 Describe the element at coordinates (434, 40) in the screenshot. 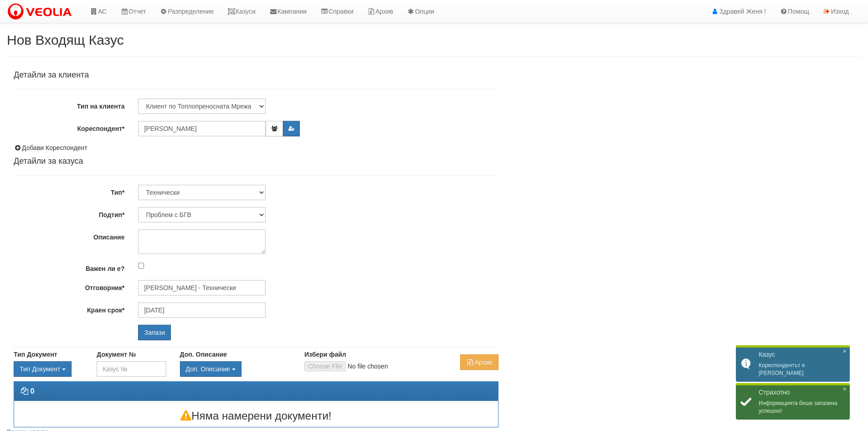

I see `h2: Нов Входящ Казус` at that location.